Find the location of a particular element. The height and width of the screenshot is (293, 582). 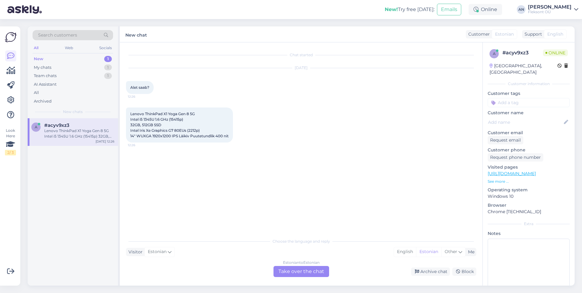

div: Team chats is located at coordinates (45, 76).